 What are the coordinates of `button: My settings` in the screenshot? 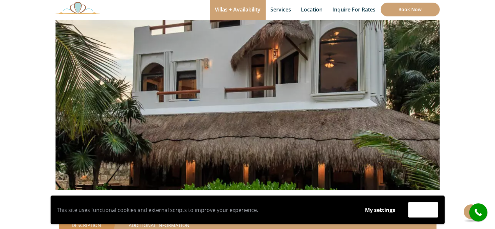 It's located at (381, 210).